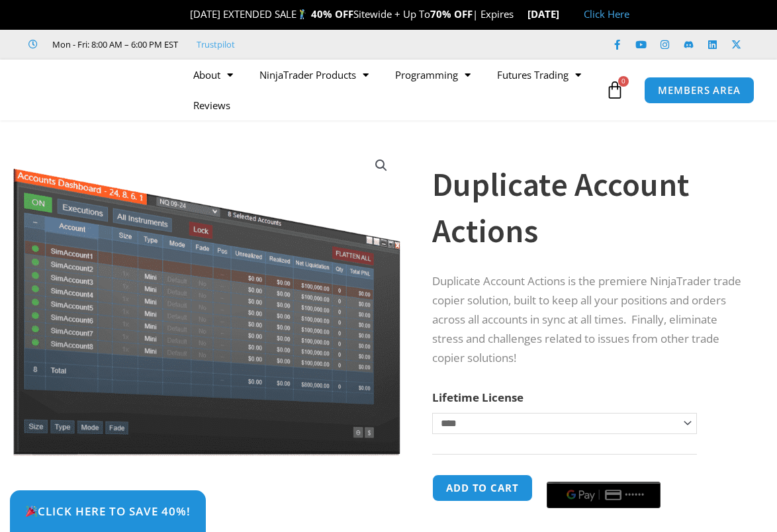  What do you see at coordinates (108, 510) in the screenshot?
I see `span: Click Here to save 40%!` at bounding box center [108, 510].